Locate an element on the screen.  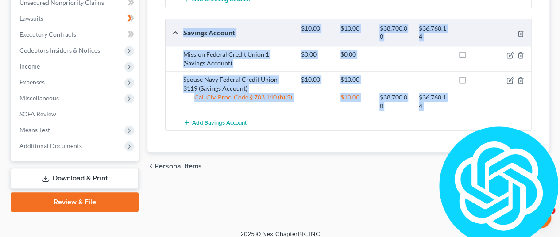
span: Means Test is located at coordinates (35, 130).